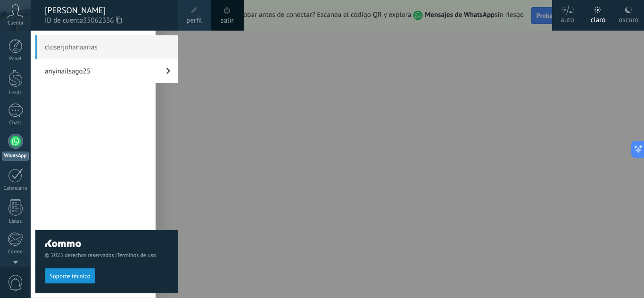  What do you see at coordinates (70, 276) in the screenshot?
I see `span: Soporte técnico` at bounding box center [70, 276].